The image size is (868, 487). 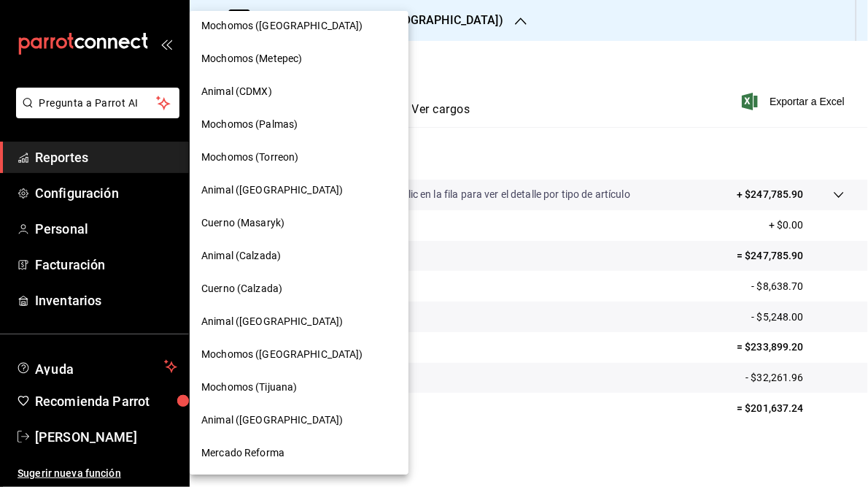 What do you see at coordinates (299, 255) in the screenshot?
I see `div: Animal (Calzada)` at bounding box center [299, 255].